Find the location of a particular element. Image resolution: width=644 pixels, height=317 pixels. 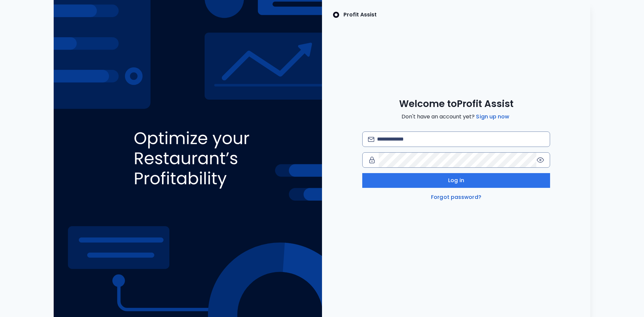

a: Forgot password? is located at coordinates (456, 197).